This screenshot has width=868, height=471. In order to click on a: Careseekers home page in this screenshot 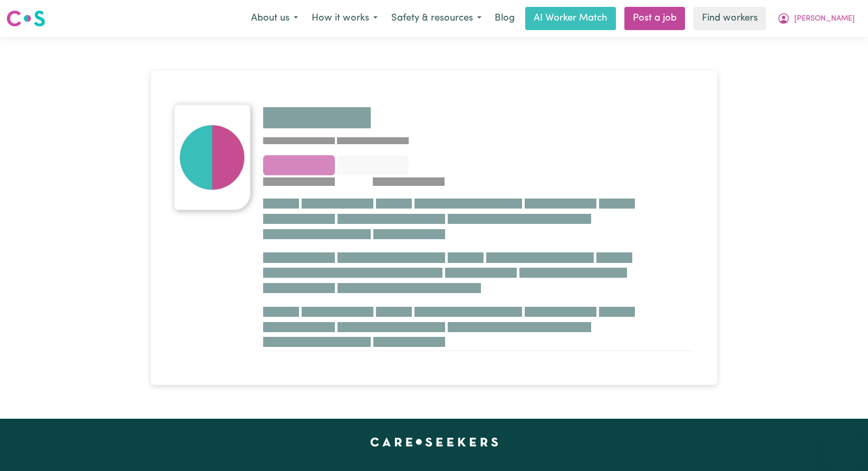, I will do `click(434, 441)`.